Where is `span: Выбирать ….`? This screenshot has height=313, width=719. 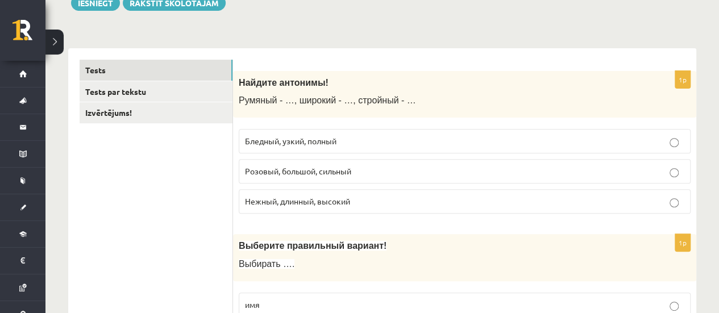
span: Выбирать …. is located at coordinates (267, 264).